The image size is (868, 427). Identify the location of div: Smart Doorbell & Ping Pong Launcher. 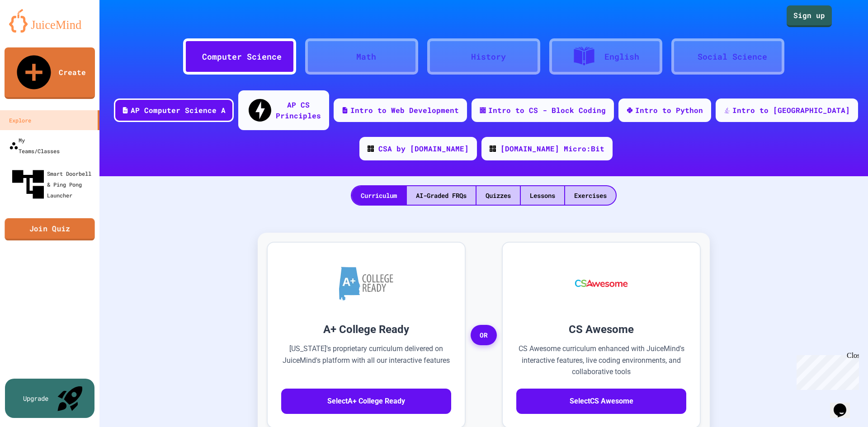
(52, 184).